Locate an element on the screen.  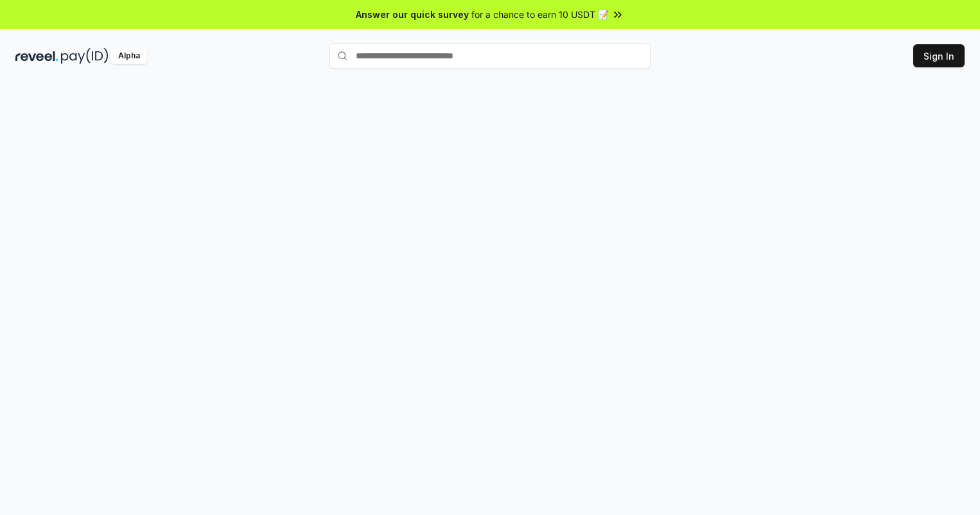
div: Alpha is located at coordinates (129, 56).